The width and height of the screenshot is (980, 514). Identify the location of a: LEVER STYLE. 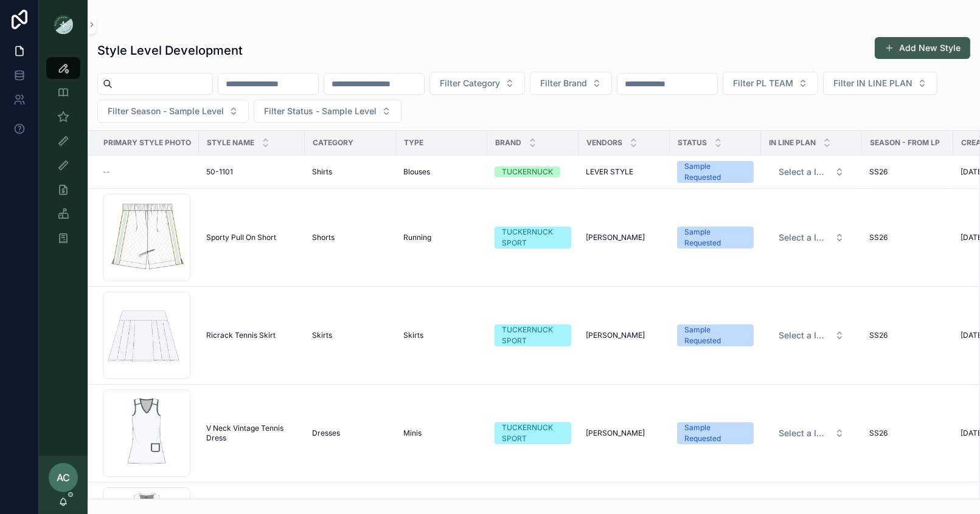
(624, 172).